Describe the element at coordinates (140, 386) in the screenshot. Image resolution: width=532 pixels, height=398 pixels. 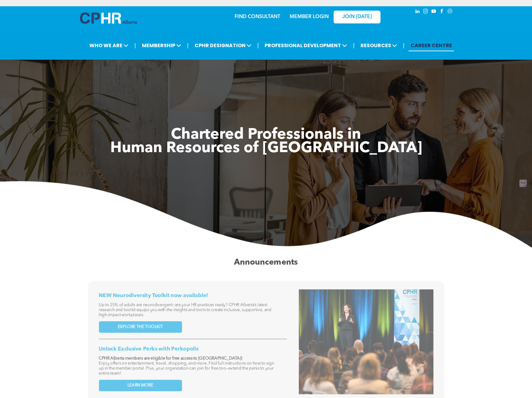
I see `a: LEARN MORE` at that location.